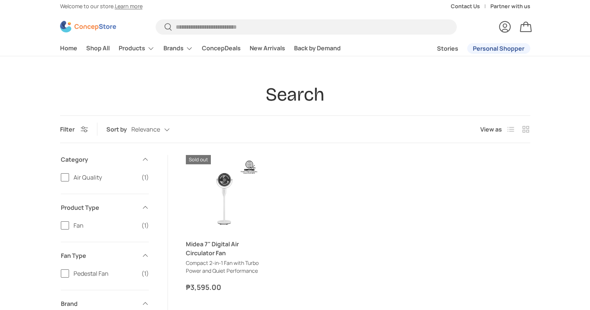 This screenshot has height=310, width=590. Describe the element at coordinates (105, 274) in the screenshot. I see `span: Pedestal Fan` at that location.